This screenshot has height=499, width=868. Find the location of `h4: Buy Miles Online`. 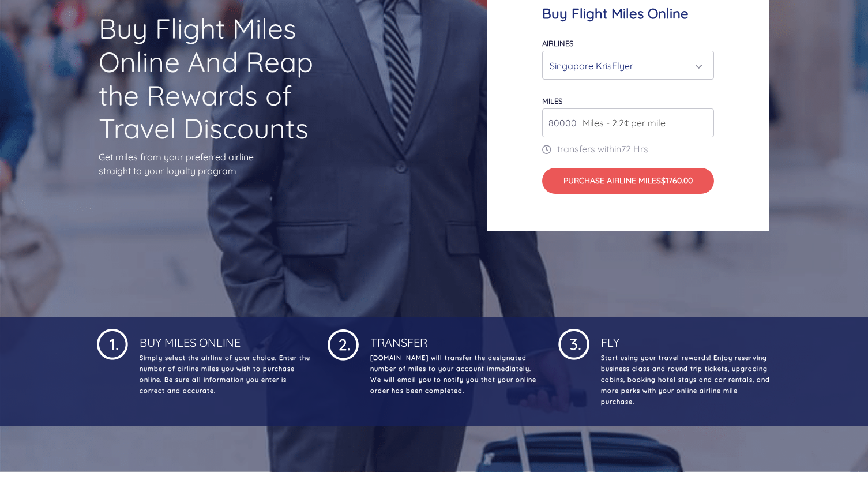

h4: Buy Miles Online is located at coordinates (224, 338).